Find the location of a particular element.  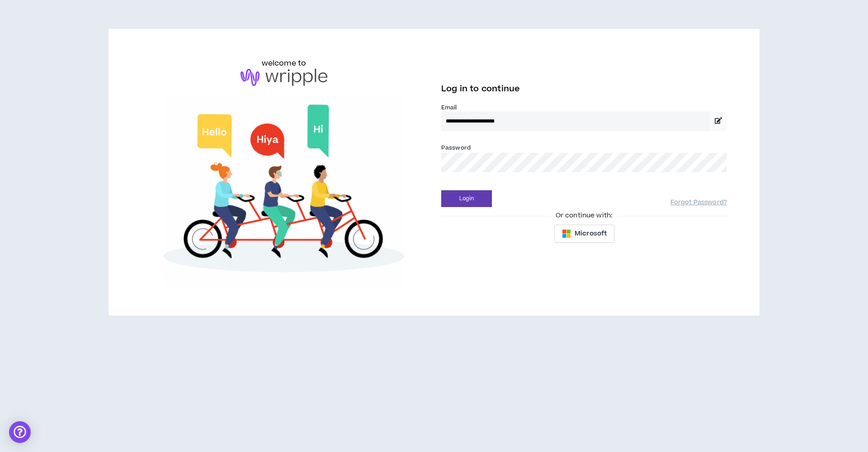

img: Welcome to Wripple is located at coordinates (284, 190).